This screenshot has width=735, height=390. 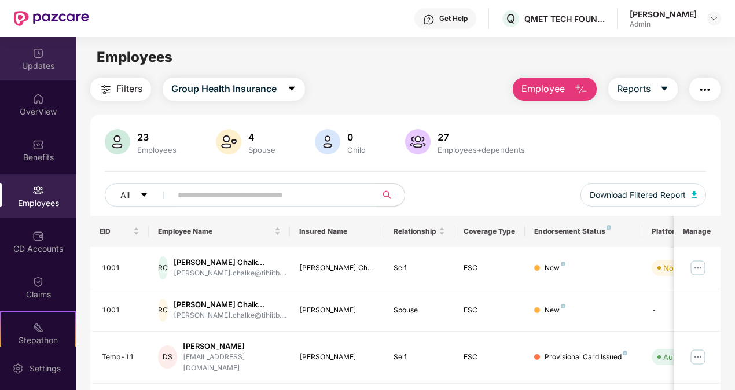 I want to click on div: 23, so click(x=157, y=137).